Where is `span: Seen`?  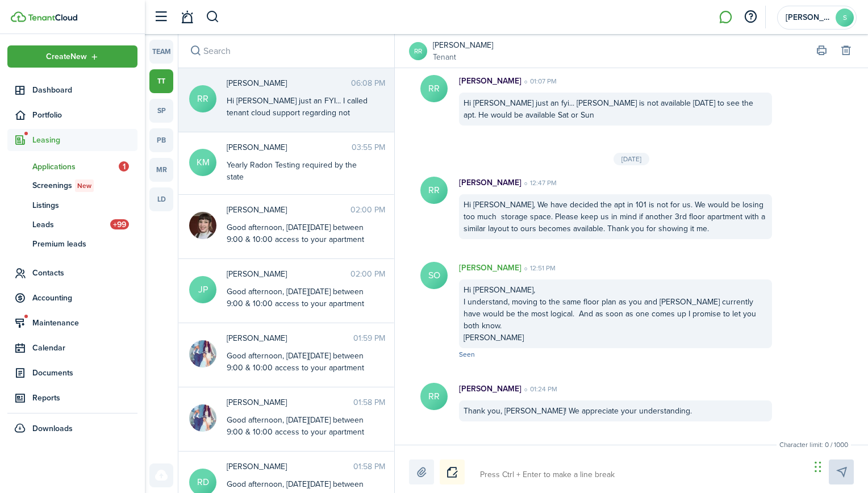 span: Seen is located at coordinates (467, 354).